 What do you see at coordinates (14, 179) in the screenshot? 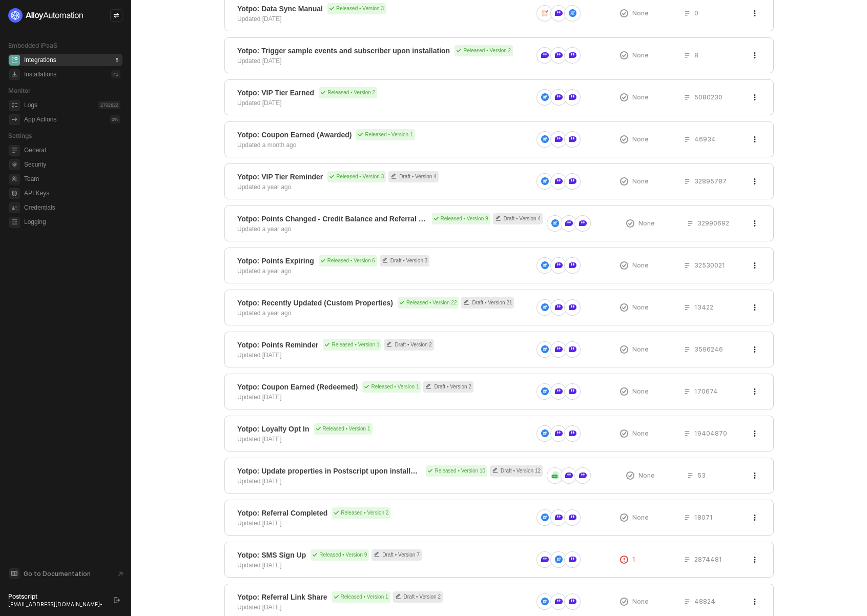
I see `span: team` at bounding box center [14, 179].